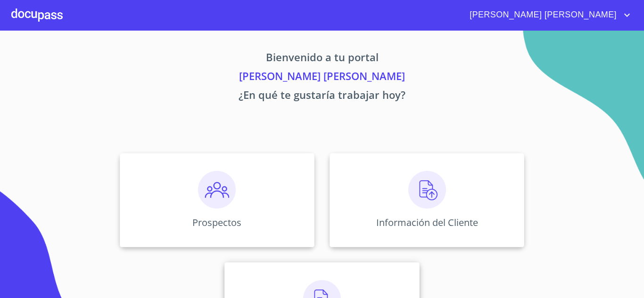  I want to click on button: account of current user, so click(548, 15).